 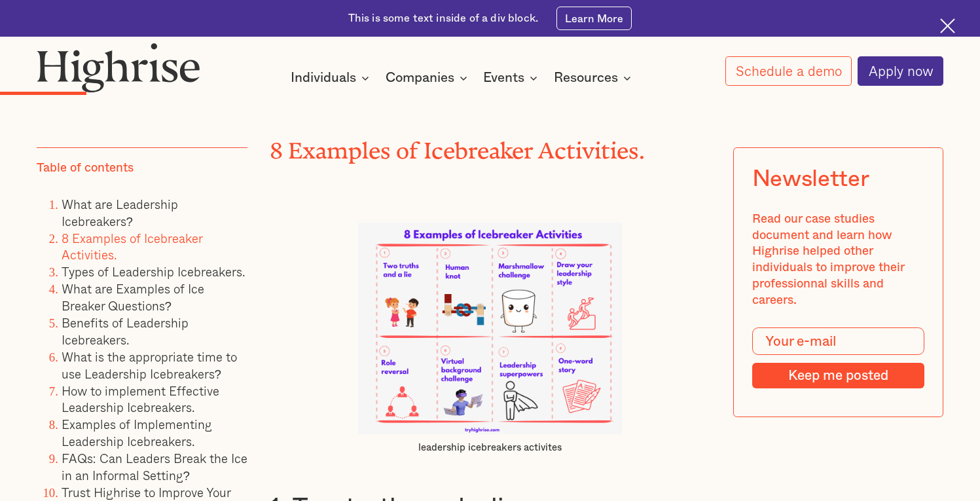 I want to click on a: What are Leadership Icebreakers?, so click(x=119, y=212).